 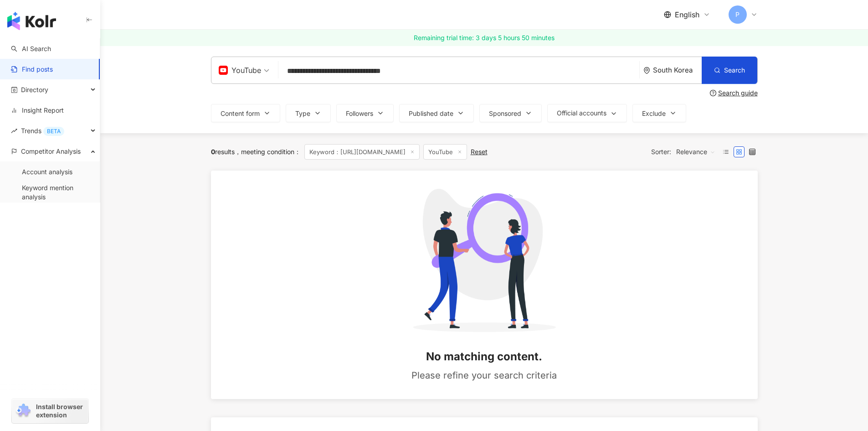 What do you see at coordinates (587, 113) in the screenshot?
I see `button: Official accounts` at bounding box center [587, 113].